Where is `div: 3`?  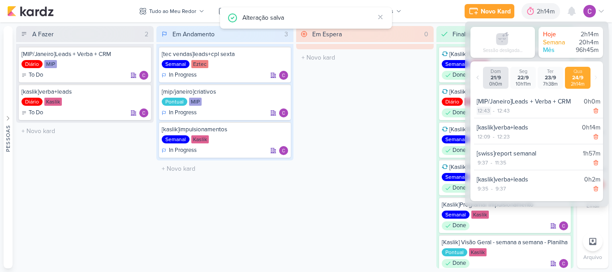
div: 3 is located at coordinates (286, 34).